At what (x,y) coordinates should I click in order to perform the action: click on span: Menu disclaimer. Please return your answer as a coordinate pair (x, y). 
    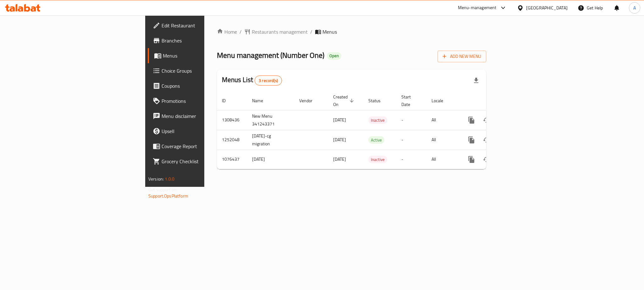
    Looking at the image, I should click on (205, 116).